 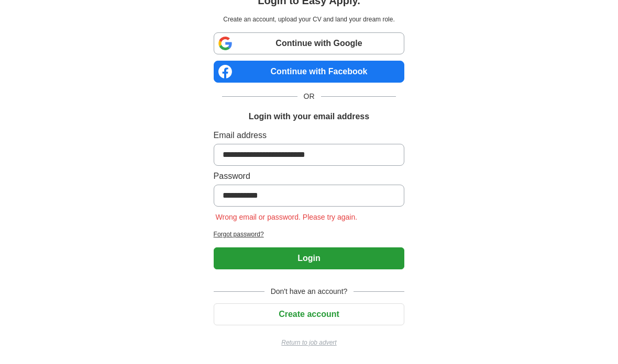 What do you see at coordinates (309, 258) in the screenshot?
I see `button: Login` at bounding box center [309, 258].